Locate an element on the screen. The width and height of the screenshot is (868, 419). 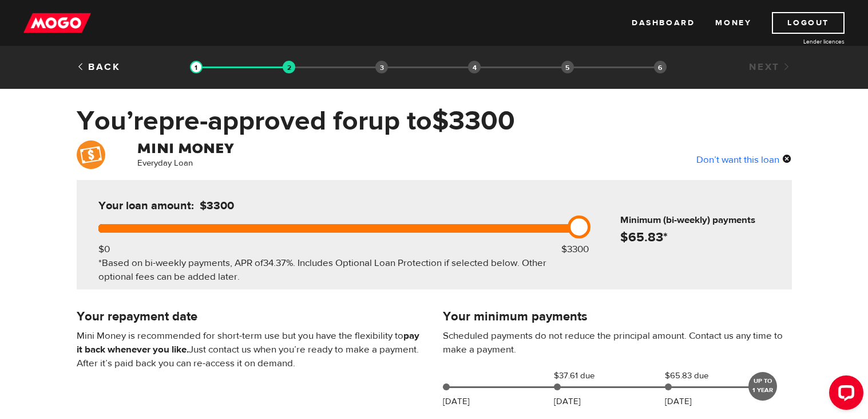
a: Back is located at coordinates (99, 67).